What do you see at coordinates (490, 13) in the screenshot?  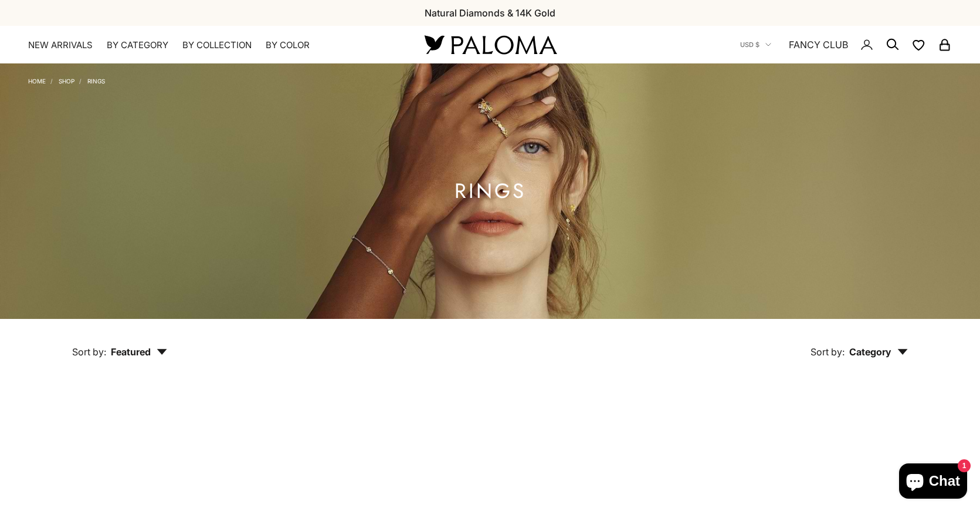 I see `p: Natural Diamonds & 14K Gold` at bounding box center [490, 13].